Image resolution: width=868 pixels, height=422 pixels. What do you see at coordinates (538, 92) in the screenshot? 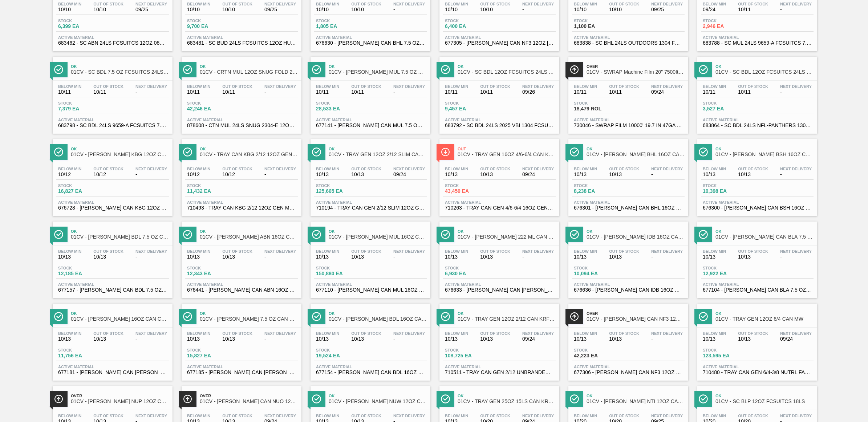
I see `span: 09/26` at bounding box center [538, 92].